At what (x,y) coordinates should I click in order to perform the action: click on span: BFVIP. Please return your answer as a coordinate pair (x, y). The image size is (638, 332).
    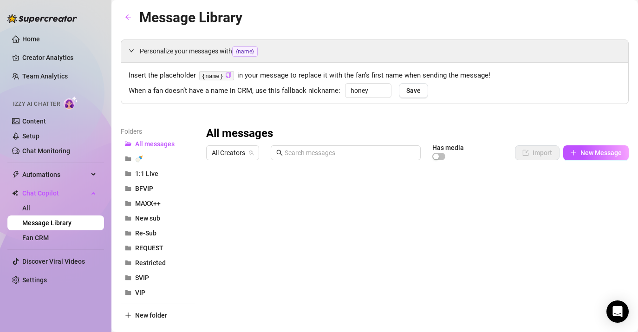
    Looking at the image, I should click on (144, 189).